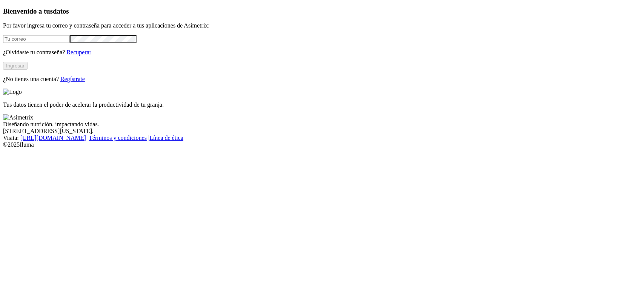 This screenshot has height=291, width=644. What do you see at coordinates (322, 79) in the screenshot?
I see `p: ¿No tienes una cuenta?` at bounding box center [322, 79].